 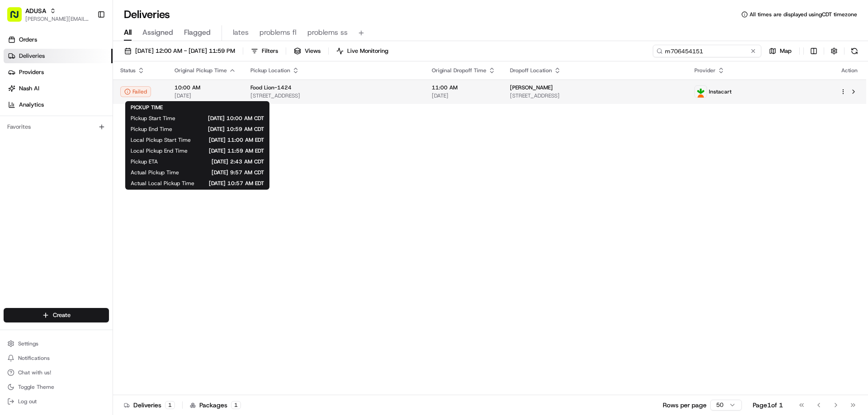 What do you see at coordinates (56, 358) in the screenshot?
I see `button: Notifications` at bounding box center [56, 358].